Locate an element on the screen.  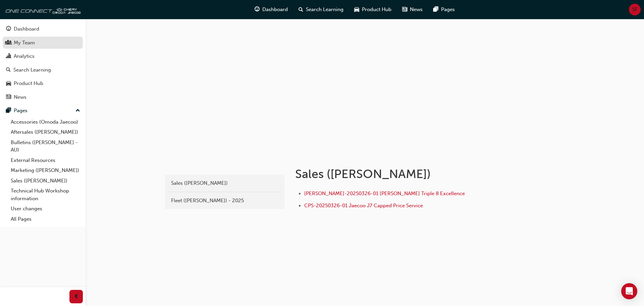
span: people-icon is located at coordinates (8, 43).